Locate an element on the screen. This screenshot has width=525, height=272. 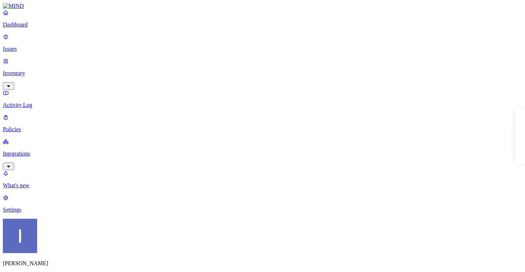
img: Itai Schwartz is located at coordinates (20, 236).